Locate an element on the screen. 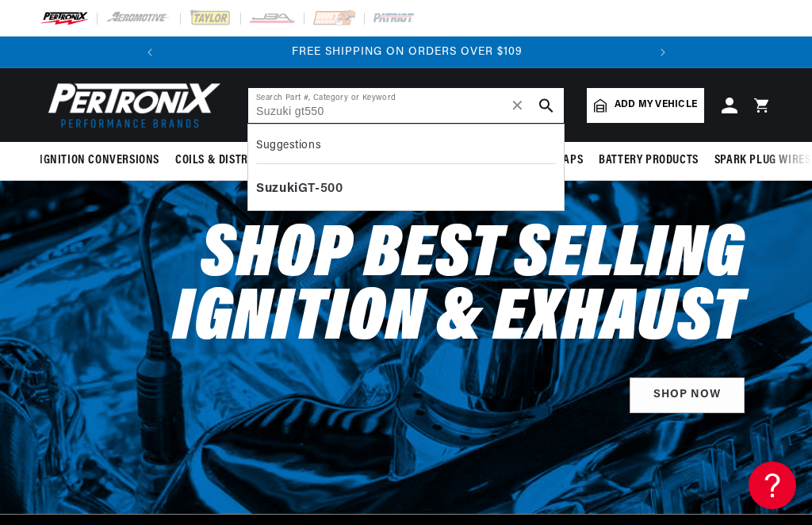  span: Battery Products is located at coordinates (649, 160).